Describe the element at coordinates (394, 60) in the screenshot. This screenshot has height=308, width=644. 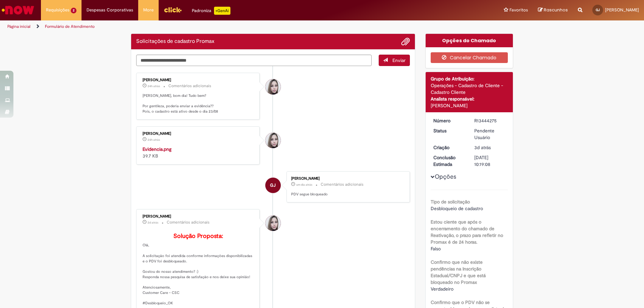
I see `button: Enviar` at that location.